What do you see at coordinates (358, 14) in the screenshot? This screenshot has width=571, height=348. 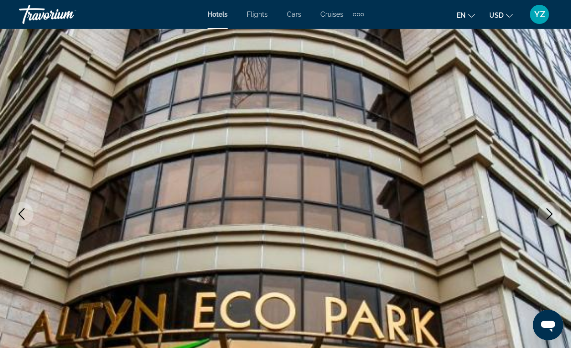 I see `button: Extra navigation items` at bounding box center [358, 14].